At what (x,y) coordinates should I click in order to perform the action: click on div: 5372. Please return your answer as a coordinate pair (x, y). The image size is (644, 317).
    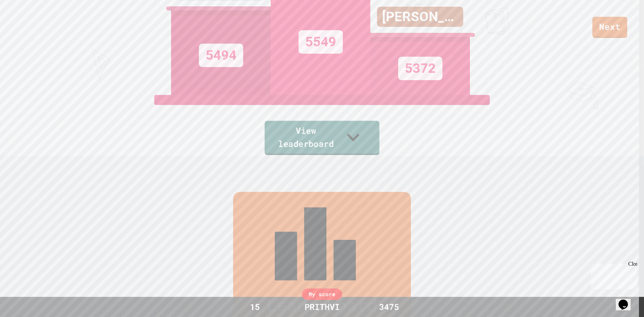
    Looking at the image, I should click on (420, 68).